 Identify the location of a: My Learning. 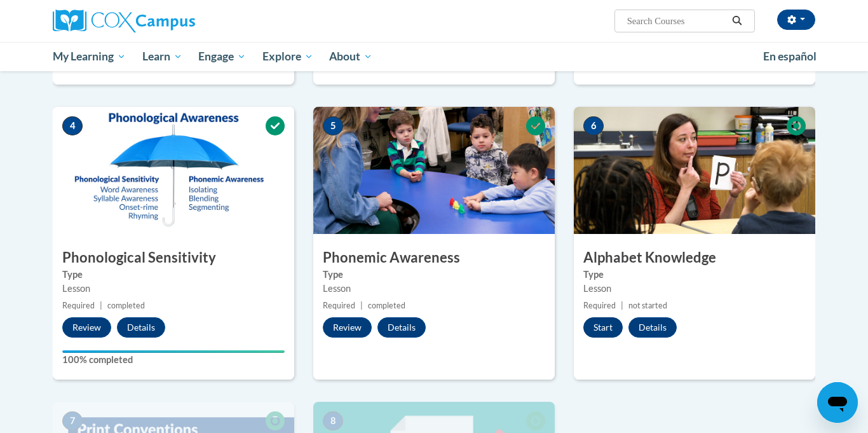
(89, 56).